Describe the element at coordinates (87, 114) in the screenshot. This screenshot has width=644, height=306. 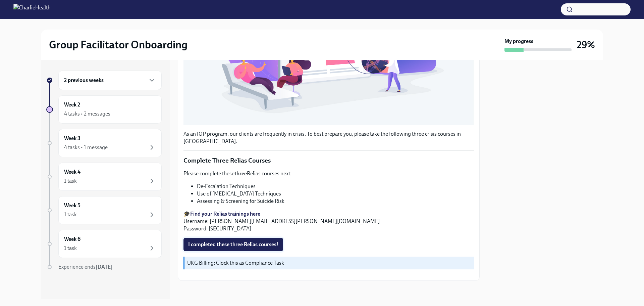
I see `div: 4 tasks • 2 messages` at that location.